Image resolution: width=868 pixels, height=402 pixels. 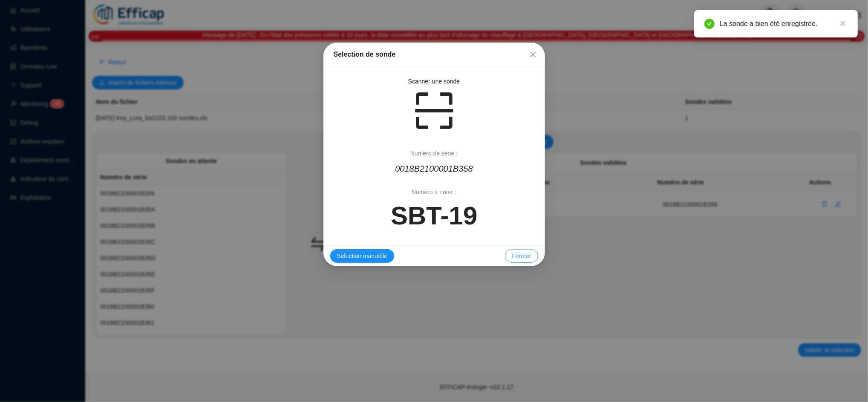 What do you see at coordinates (434, 110) in the screenshot?
I see `span: scan` at bounding box center [434, 110].